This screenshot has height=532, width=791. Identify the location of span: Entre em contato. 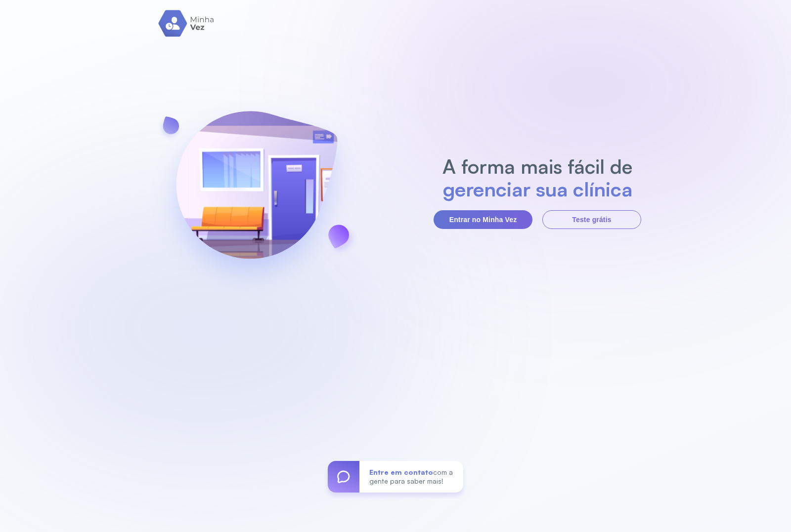
(401, 472).